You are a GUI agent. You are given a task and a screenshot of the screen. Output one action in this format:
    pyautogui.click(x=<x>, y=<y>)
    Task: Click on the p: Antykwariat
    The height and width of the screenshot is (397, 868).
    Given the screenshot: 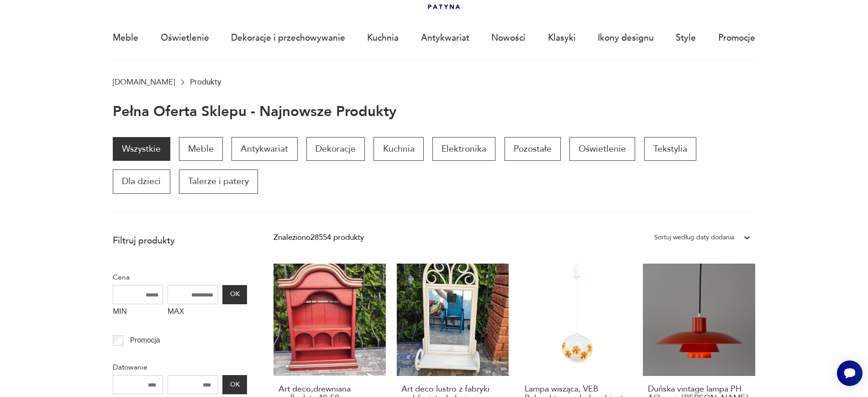 What is the action you would take?
    pyautogui.click(x=265, y=149)
    